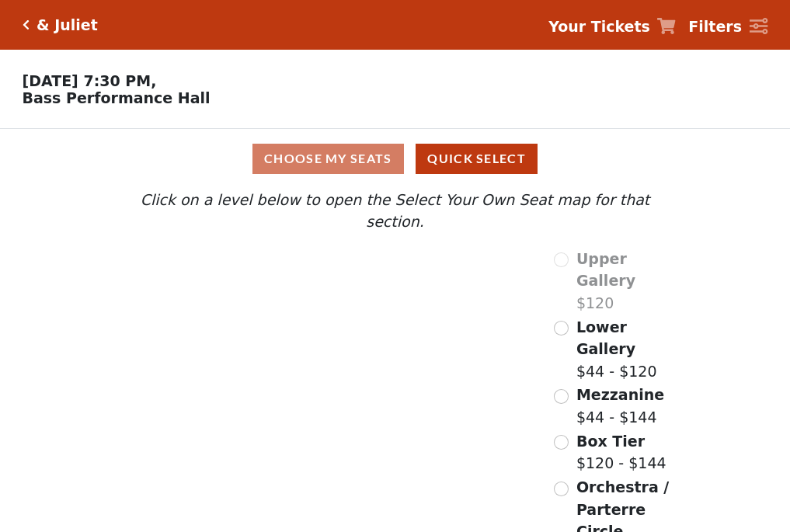 Image resolution: width=790 pixels, height=532 pixels. What do you see at coordinates (606, 270) in the screenshot?
I see `span: Upper Gallery` at bounding box center [606, 270].